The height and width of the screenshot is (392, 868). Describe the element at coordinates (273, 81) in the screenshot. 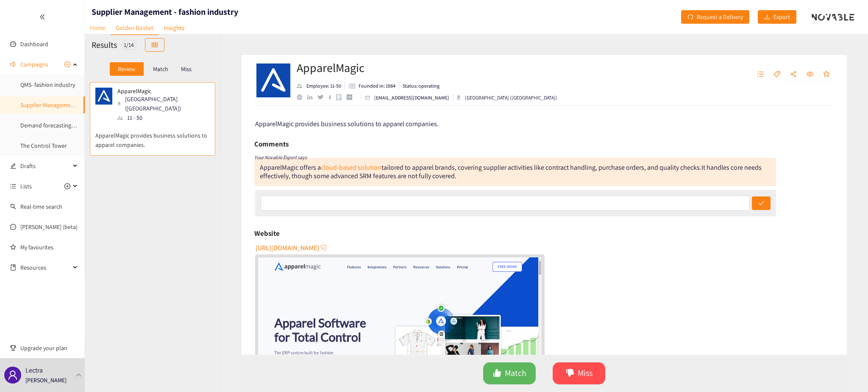

I see `img: Company Logo` at that location.